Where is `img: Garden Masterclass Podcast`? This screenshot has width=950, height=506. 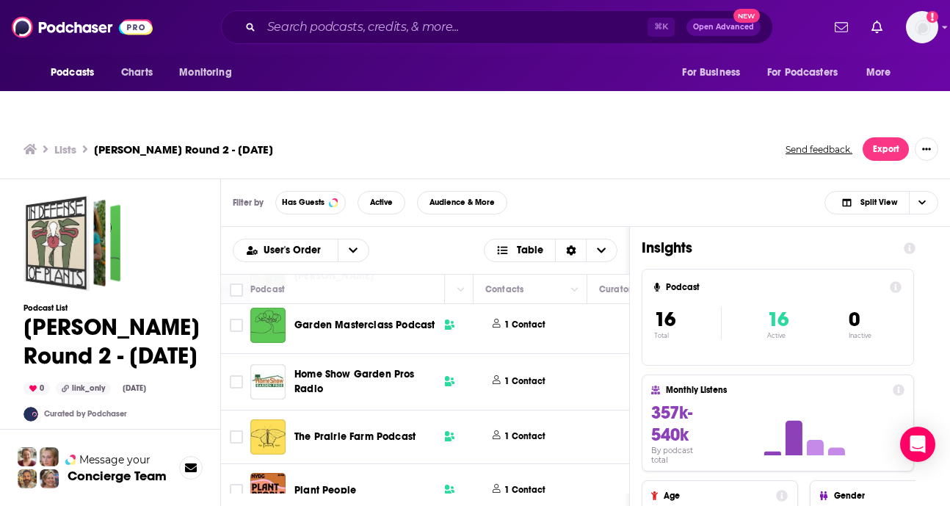 img: Garden Masterclass Podcast is located at coordinates (268, 325).